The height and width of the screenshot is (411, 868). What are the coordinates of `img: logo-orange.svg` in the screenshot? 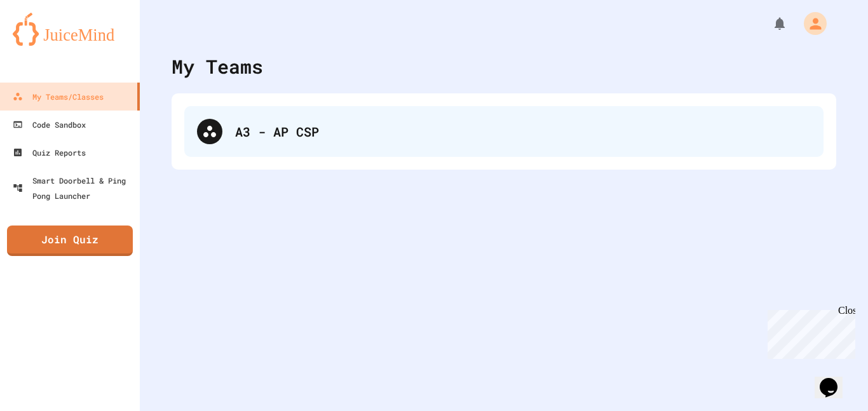 It's located at (70, 29).